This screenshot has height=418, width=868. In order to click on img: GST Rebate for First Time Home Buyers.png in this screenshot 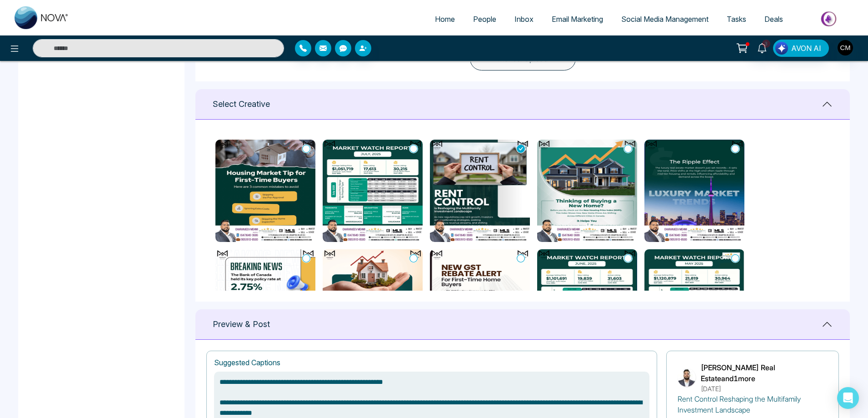, I will do `click(480, 300)`.